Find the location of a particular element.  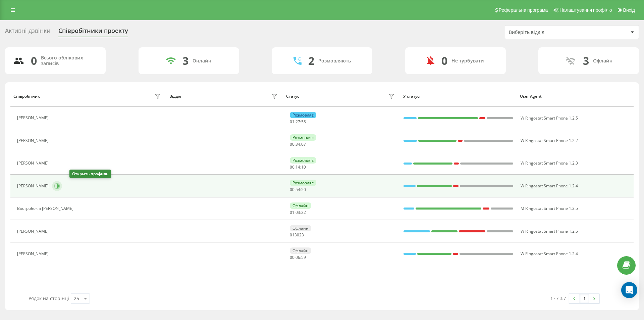

div: Открыть профиль is located at coordinates (90, 174).